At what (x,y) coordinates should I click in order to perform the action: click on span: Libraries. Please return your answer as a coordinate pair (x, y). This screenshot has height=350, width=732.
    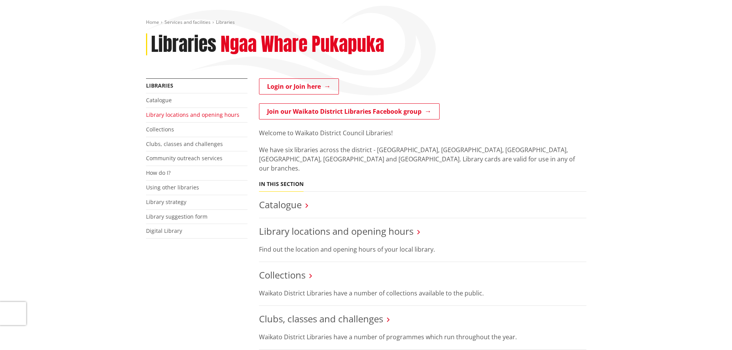
    Looking at the image, I should click on (225, 22).